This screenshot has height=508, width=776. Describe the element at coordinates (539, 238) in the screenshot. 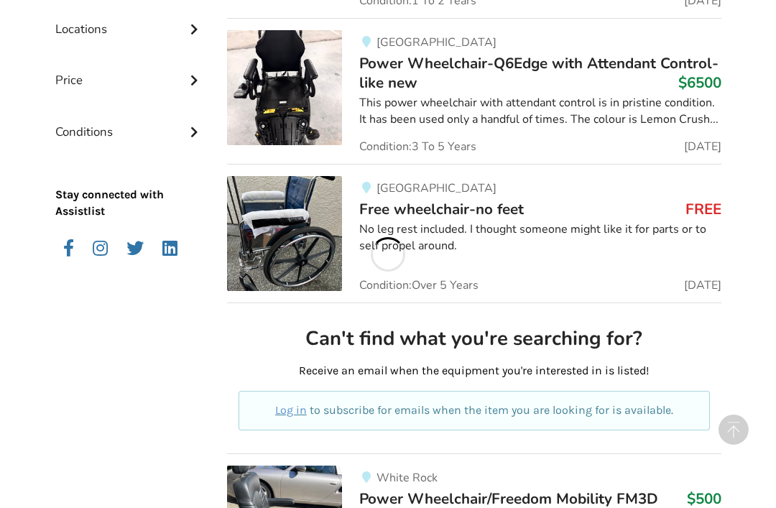

I see `div: No leg rest included. I thought someone might like it for parts or to self propel around.` at that location.